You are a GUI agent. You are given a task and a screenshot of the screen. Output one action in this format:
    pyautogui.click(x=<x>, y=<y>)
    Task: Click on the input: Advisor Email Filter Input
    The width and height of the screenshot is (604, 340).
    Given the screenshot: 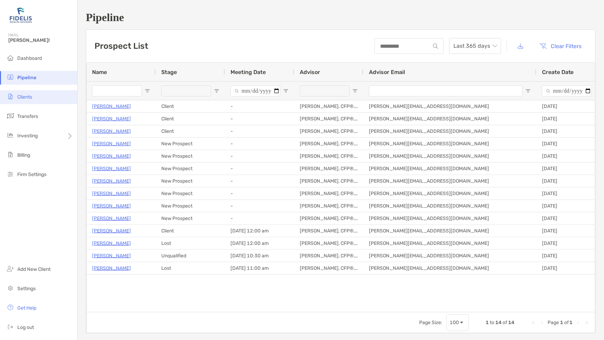 What is the action you would take?
    pyautogui.click(x=446, y=91)
    